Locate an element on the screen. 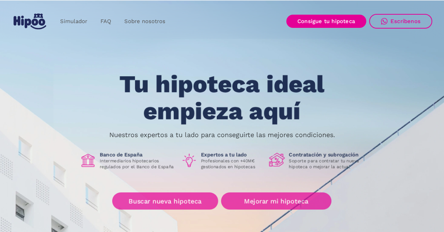  a: Buscar nueva hipoteca is located at coordinates (165, 201).